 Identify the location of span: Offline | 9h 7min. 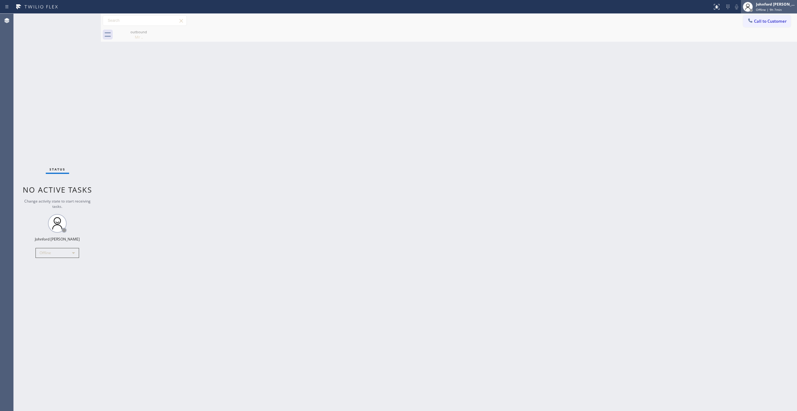
(769, 10).